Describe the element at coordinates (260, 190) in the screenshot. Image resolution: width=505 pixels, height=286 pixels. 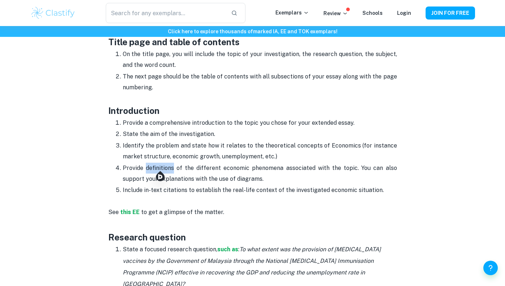
I see `p: Include in-text citations to establish the real-life context of the investigated economic situation.` at that location.